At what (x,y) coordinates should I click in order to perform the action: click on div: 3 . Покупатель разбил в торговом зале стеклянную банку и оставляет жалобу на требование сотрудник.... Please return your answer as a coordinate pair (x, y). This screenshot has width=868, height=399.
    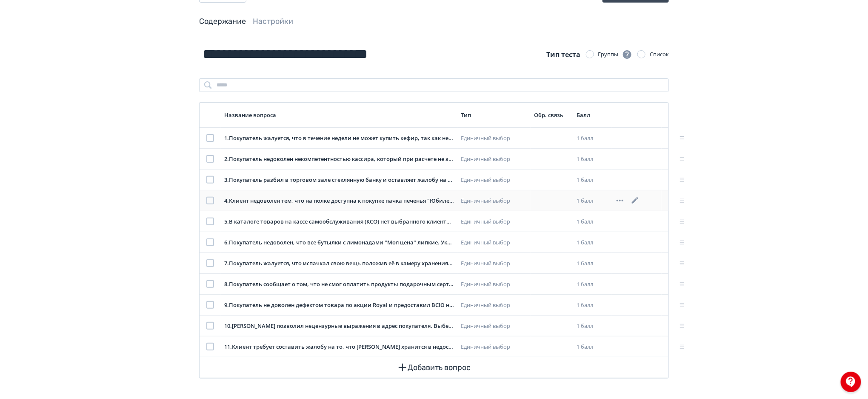
    Looking at the image, I should click on (339, 180).